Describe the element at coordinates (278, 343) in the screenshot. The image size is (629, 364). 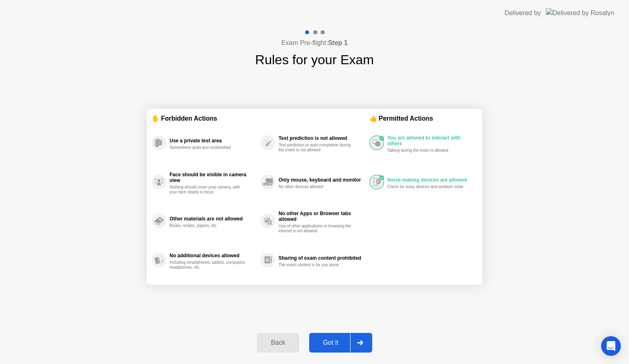
I see `div: Back` at that location.